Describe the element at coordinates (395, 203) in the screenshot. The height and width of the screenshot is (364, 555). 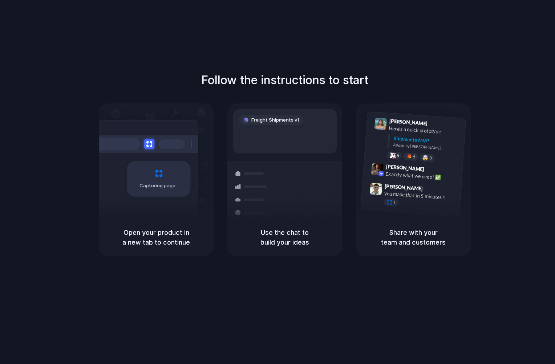
I see `span: 1` at that location.